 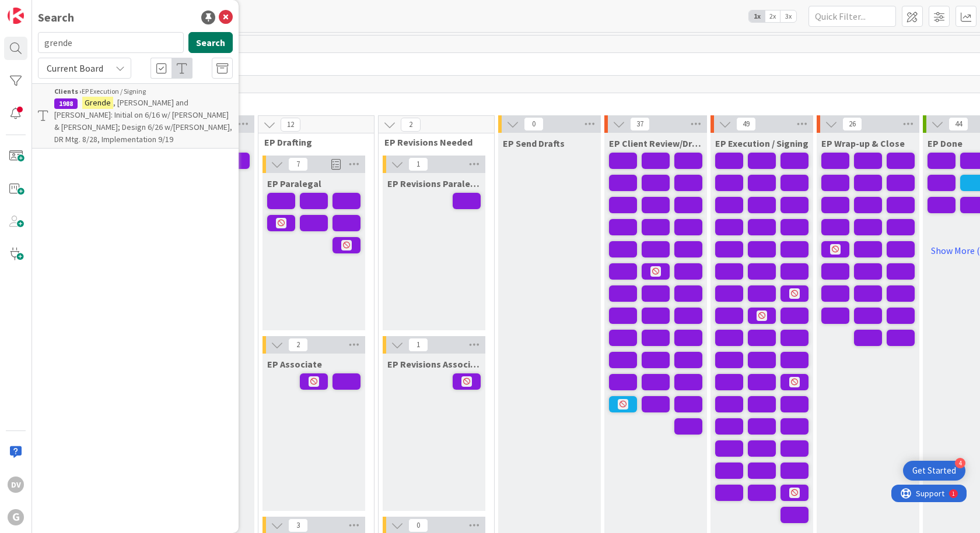 I want to click on span: 37, so click(x=640, y=124).